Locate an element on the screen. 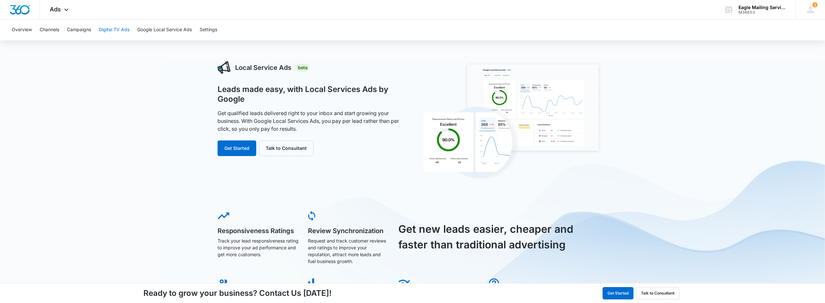 This screenshot has height=303, width=825. div: notifications count is located at coordinates (814, 5).